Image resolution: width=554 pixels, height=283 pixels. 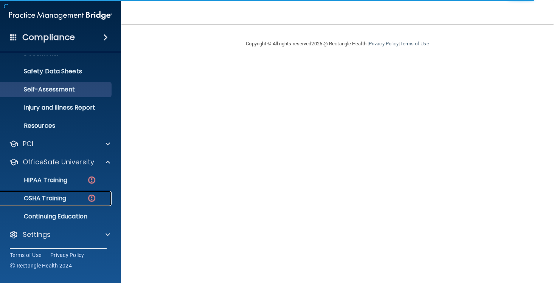 What do you see at coordinates (56, 90) in the screenshot?
I see `p: Self-Assessment` at bounding box center [56, 90].